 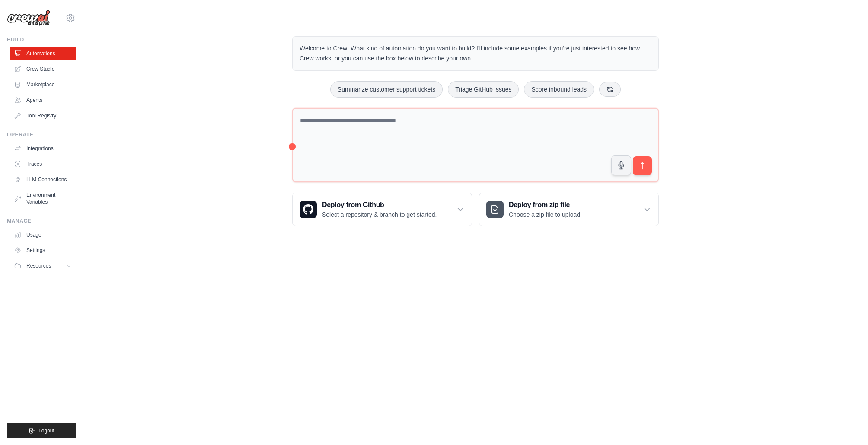 I want to click on div: Manage, so click(x=41, y=221).